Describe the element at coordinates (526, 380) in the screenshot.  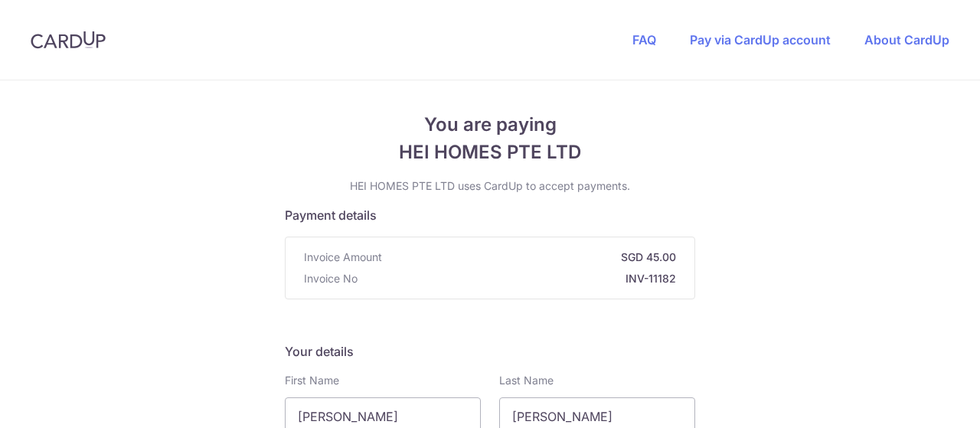
I see `label: Last Name` at that location.